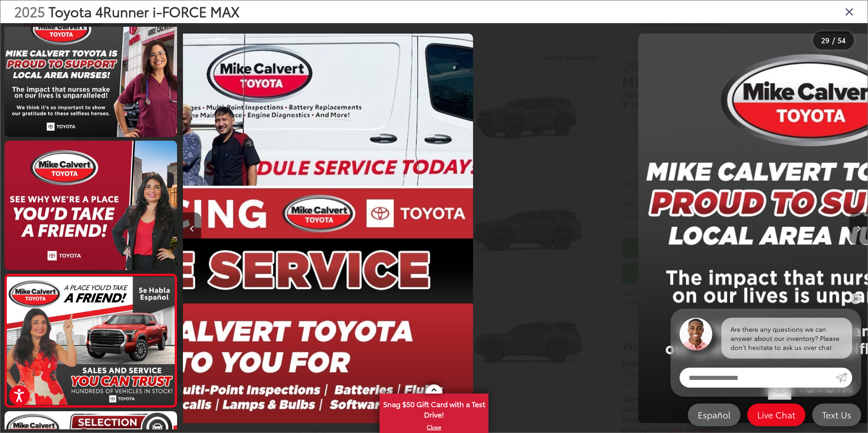 This screenshot has width=868, height=433. Describe the element at coordinates (777, 414) in the screenshot. I see `span: Live Chat` at that location.